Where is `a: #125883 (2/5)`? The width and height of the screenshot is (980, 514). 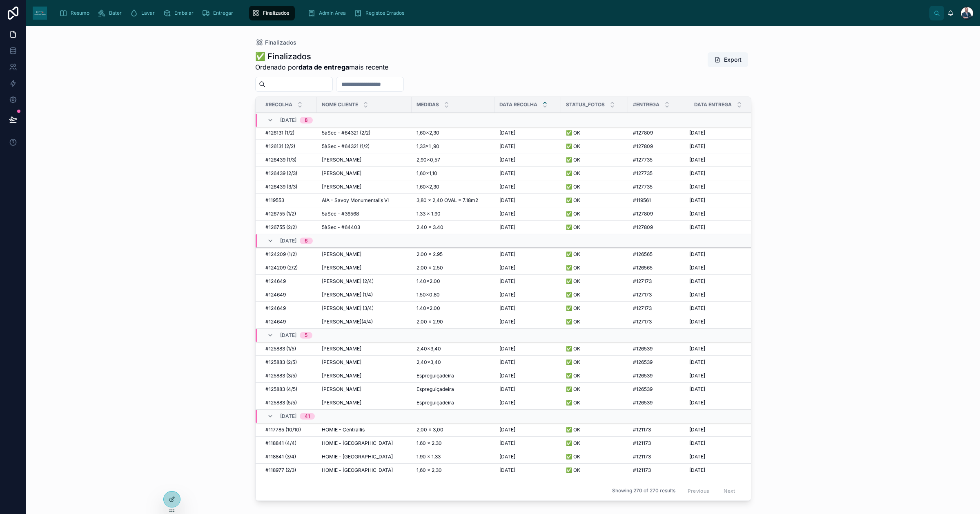 a: #125883 (2/5) is located at coordinates (289, 362).